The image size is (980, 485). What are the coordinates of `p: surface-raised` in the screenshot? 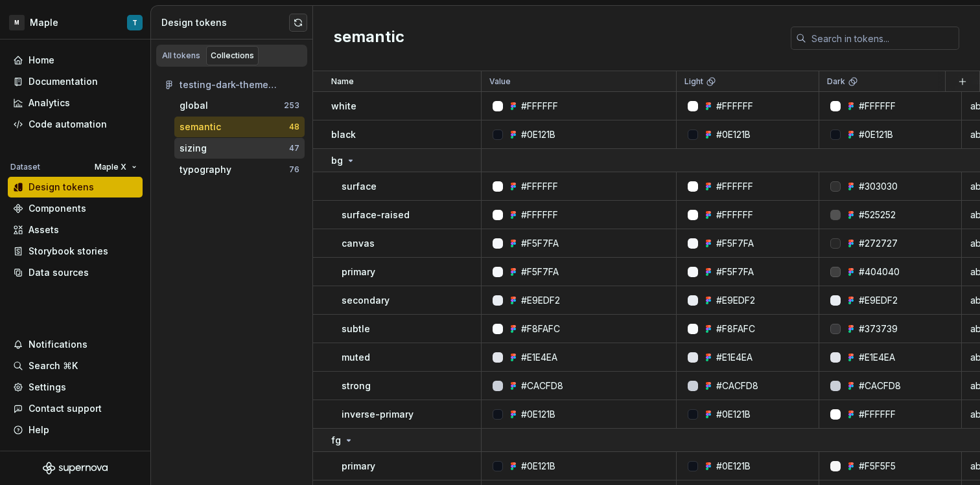 It's located at (375, 216).